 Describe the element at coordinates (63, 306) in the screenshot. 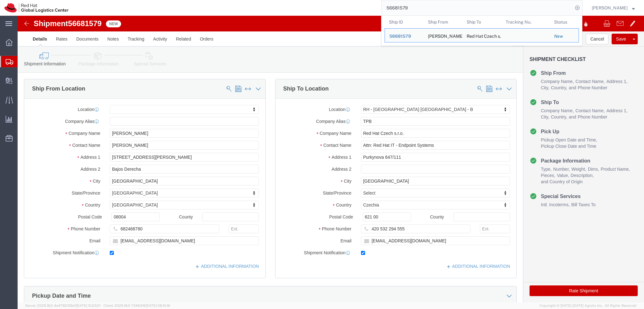

I see `span: Server: 2025.18.0-4e47823f9d1` at that location.